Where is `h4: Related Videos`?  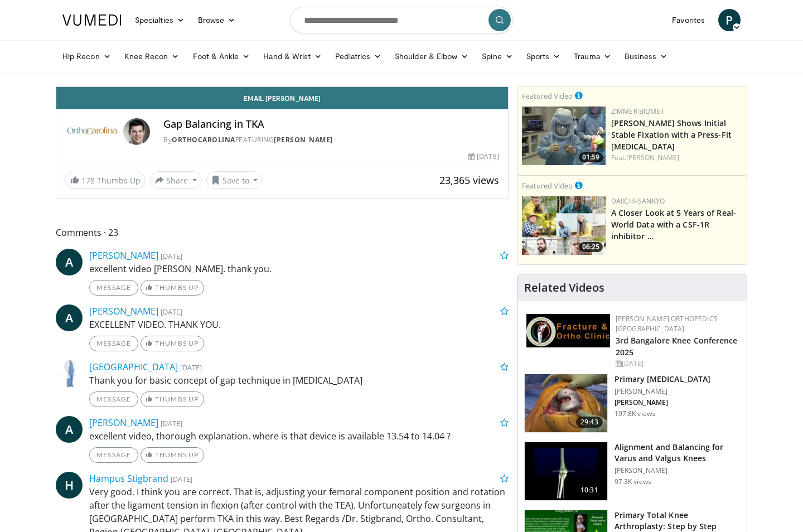 h4: Related Videos is located at coordinates (564, 288).